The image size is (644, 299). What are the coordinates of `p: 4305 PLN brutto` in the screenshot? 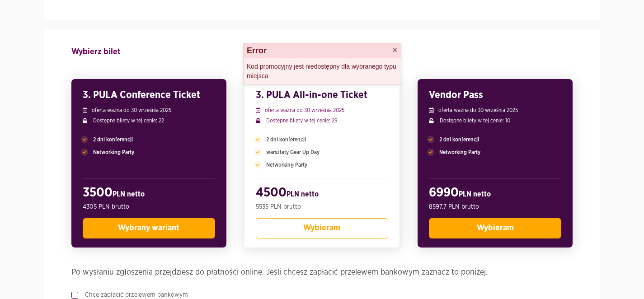 It's located at (149, 207).